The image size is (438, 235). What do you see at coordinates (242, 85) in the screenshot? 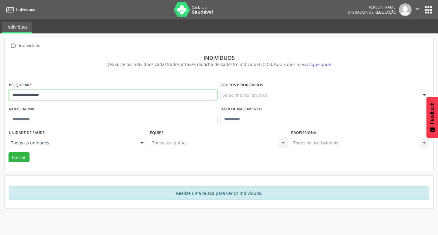
I see `label: Grupos prioritários` at bounding box center [242, 85].